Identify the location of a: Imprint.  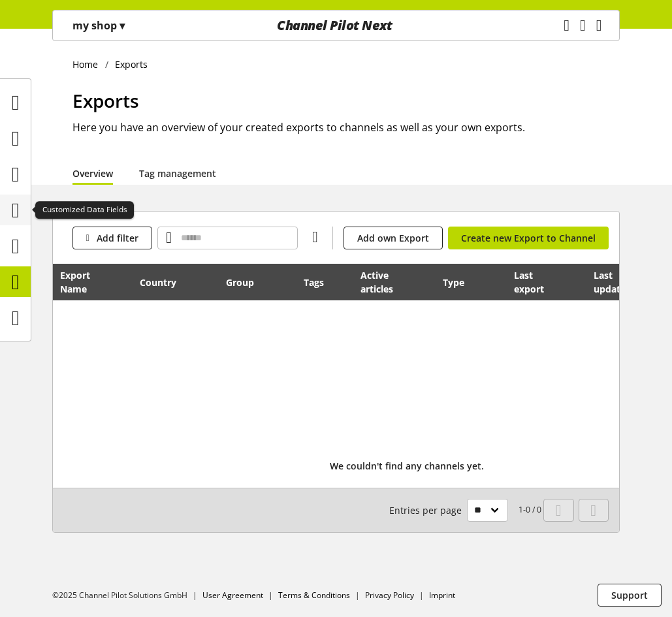
(442, 595).